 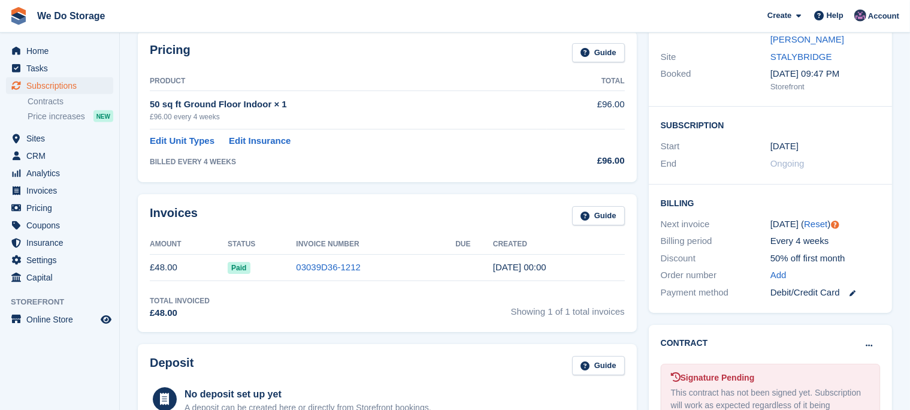 I want to click on span: Create, so click(x=779, y=16).